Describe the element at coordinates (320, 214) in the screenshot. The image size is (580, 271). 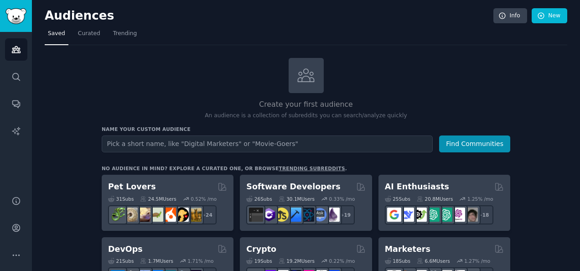
I see `img: AskComputerScience` at that location.